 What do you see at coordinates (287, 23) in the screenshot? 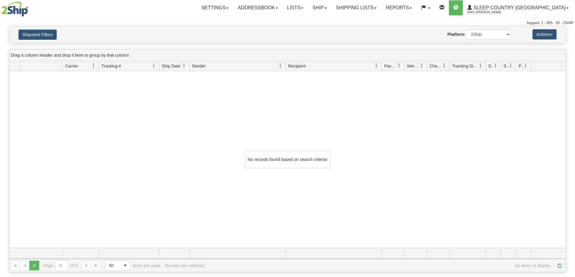
I see `div: Support: 1 - 855 - 55 - 2SHIP` at bounding box center [287, 23].